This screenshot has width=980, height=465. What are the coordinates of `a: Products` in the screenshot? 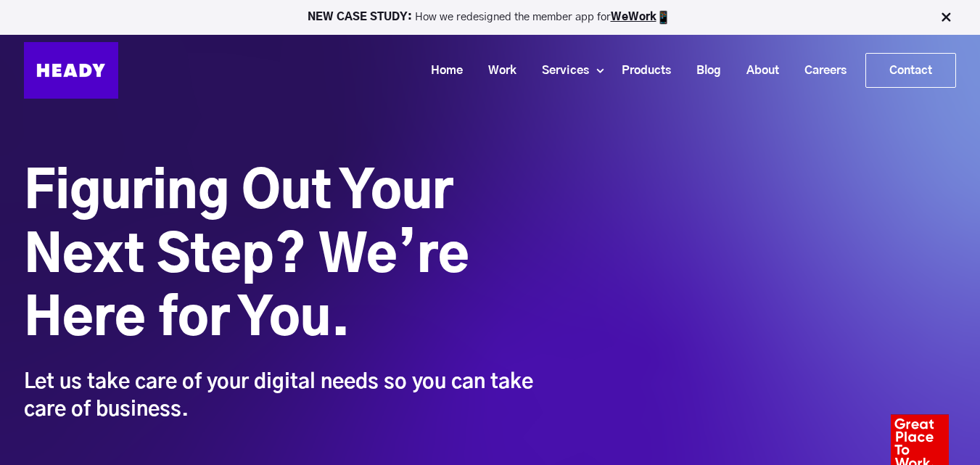 It's located at (640, 70).